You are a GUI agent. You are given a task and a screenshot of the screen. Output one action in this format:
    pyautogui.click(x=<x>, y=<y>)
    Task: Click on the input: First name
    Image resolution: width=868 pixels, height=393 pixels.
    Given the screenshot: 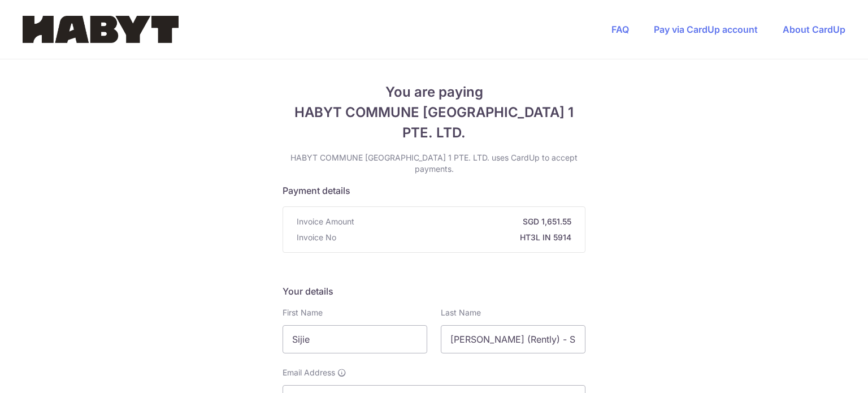 What is the action you would take?
    pyautogui.click(x=355, y=339)
    